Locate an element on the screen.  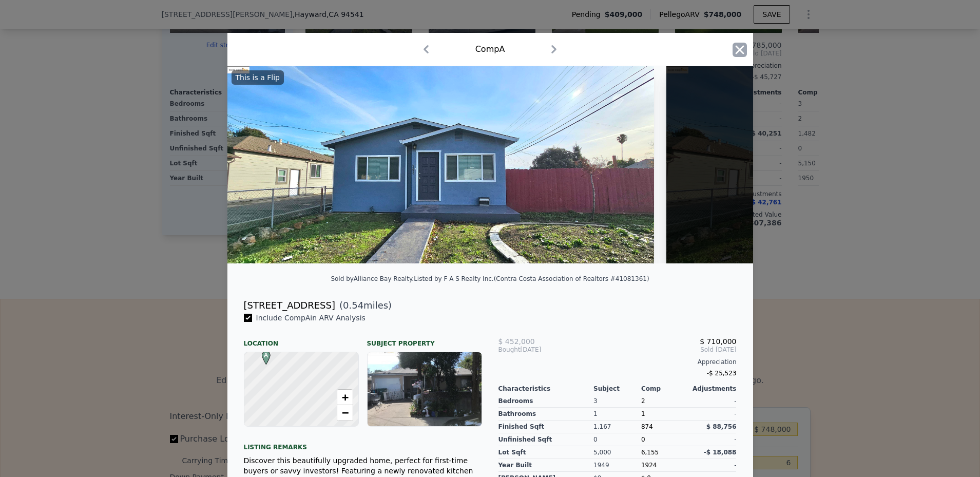
span: -$ 18,088 is located at coordinates (720, 452).